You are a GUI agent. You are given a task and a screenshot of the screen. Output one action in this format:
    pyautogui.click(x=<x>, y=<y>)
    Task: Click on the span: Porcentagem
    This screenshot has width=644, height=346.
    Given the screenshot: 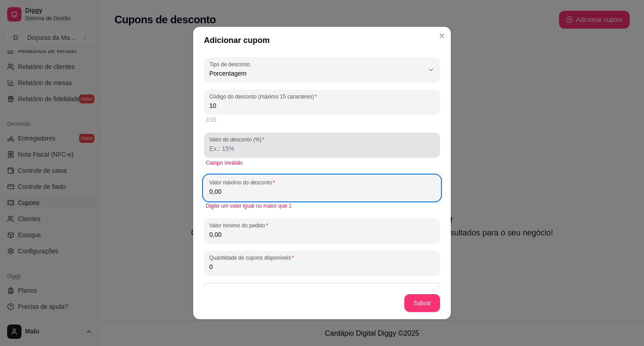 What is the action you would take?
    pyautogui.click(x=316, y=73)
    